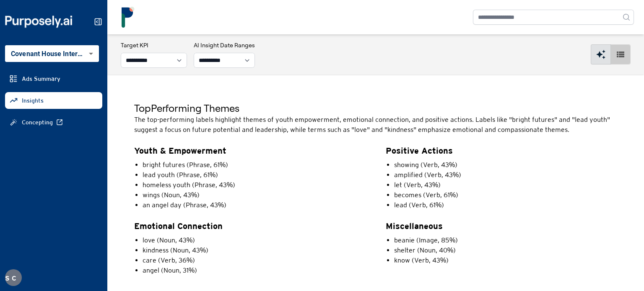 This screenshot has height=291, width=644. I want to click on strong: Emotional Connection, so click(178, 225).